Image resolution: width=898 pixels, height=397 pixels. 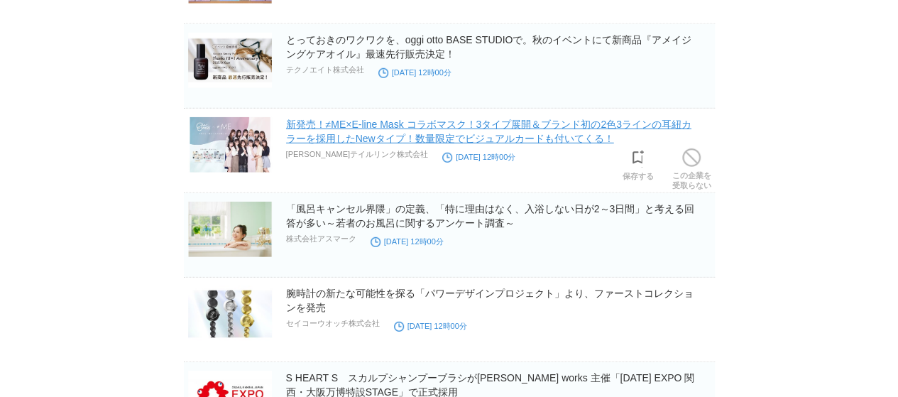 What do you see at coordinates (638, 163) in the screenshot?
I see `a: 保存する` at bounding box center [638, 163].